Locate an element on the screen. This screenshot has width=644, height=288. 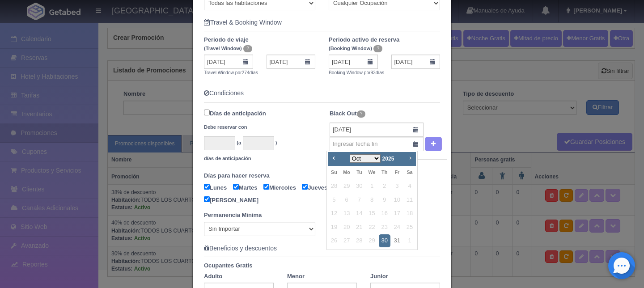
span: 11 is located at coordinates (410, 200).